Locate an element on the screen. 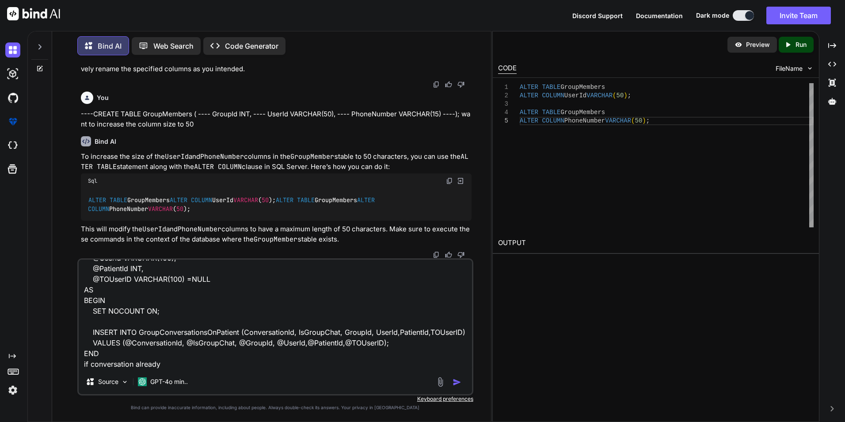 Image resolution: width=845 pixels, height=422 pixels. img: attachment is located at coordinates (440, 382).